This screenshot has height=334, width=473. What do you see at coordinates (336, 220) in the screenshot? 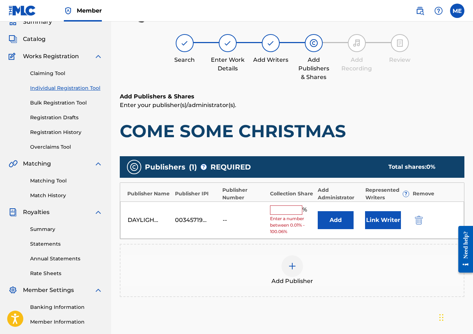
I see `button: Add` at bounding box center [336, 220].